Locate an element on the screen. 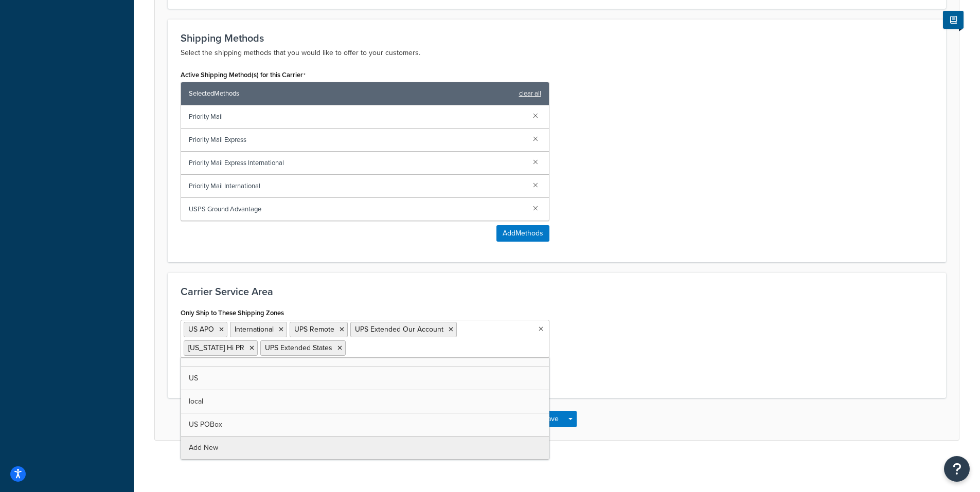 The image size is (980, 492). label: Only Ship to These Shipping Zones is located at coordinates (232, 313).